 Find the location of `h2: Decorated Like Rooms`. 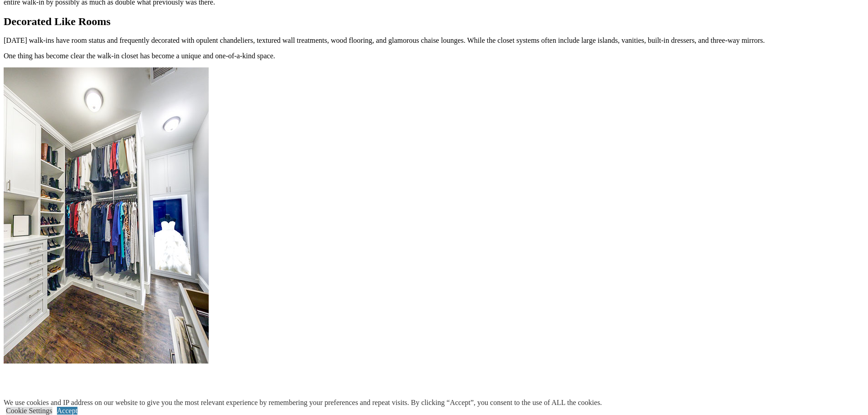

h2: Decorated Like Rooms is located at coordinates (434, 22).